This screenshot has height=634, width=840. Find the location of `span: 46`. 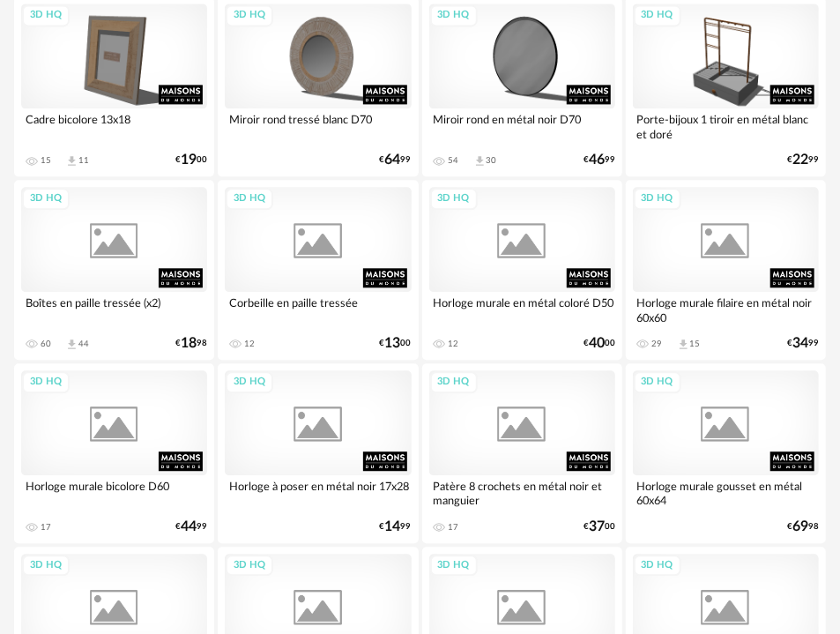

span: 46 is located at coordinates (597, 159).